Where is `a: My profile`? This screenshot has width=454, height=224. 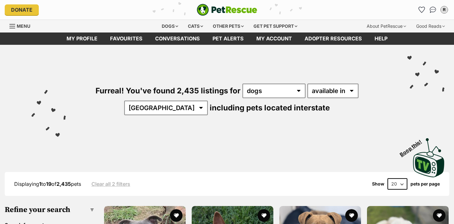
a: My profile is located at coordinates (82, 38).